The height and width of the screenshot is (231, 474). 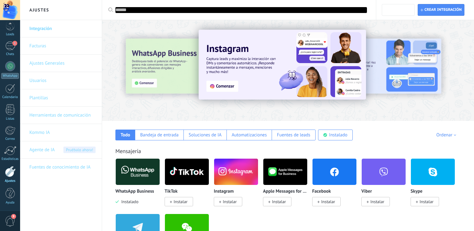 What do you see at coordinates (61, 29) in the screenshot?
I see `li: Integración` at bounding box center [61, 29].